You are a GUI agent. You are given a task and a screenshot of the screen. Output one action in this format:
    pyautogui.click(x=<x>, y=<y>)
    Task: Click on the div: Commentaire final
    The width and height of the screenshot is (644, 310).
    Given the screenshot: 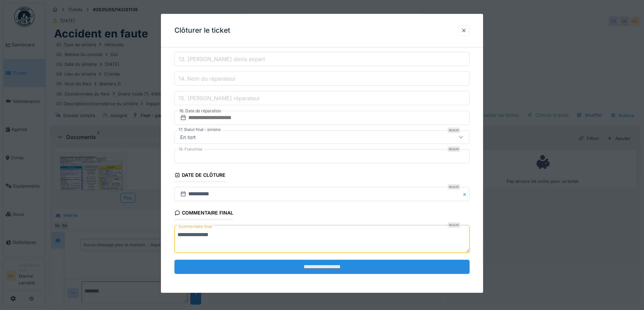 What is the action you would take?
    pyautogui.click(x=204, y=214)
    